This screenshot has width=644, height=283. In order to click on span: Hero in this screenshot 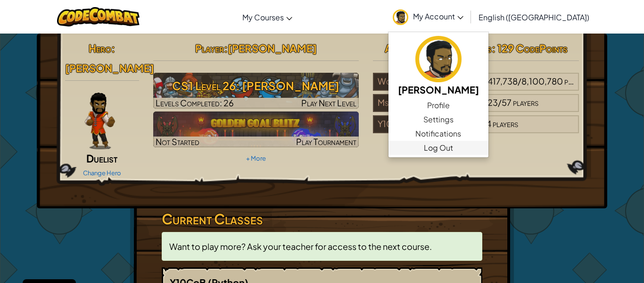, I will do `click(100, 48)`.